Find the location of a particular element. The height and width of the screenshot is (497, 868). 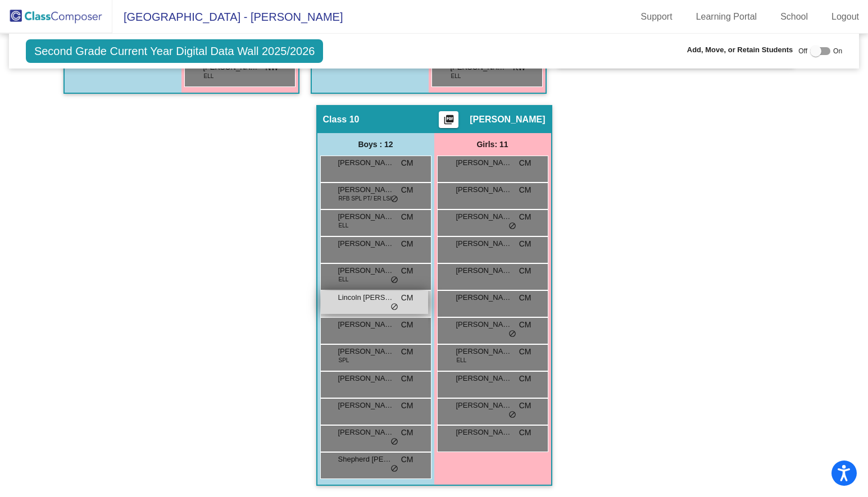

span: SPL is located at coordinates (344, 359).